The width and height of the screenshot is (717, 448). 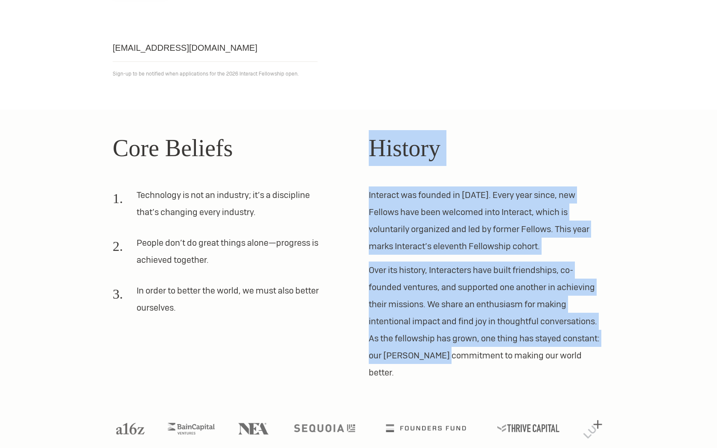 What do you see at coordinates (426, 428) in the screenshot?
I see `img: Founders Fund logo` at bounding box center [426, 428].